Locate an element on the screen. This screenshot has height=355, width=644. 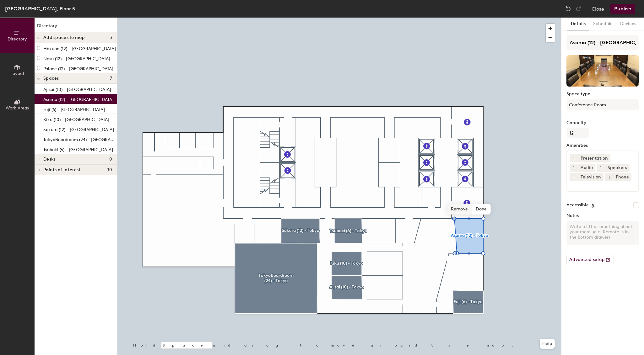
button: Advanced setup is located at coordinates (590, 260).